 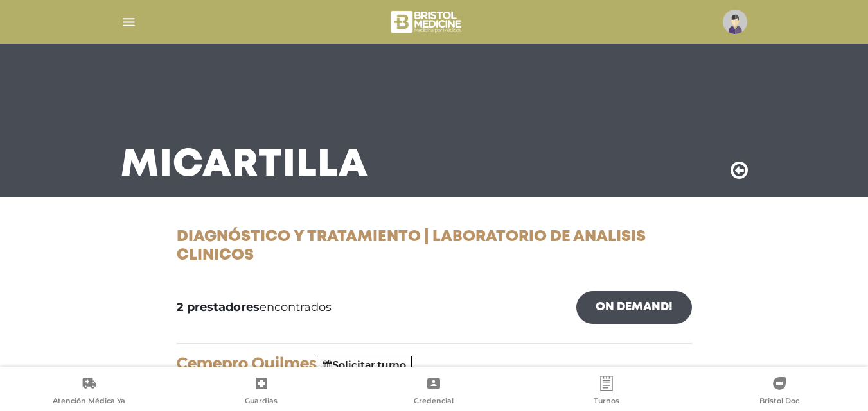 What do you see at coordinates (254, 308) in the screenshot?
I see `span: encontrados` at bounding box center [254, 308].